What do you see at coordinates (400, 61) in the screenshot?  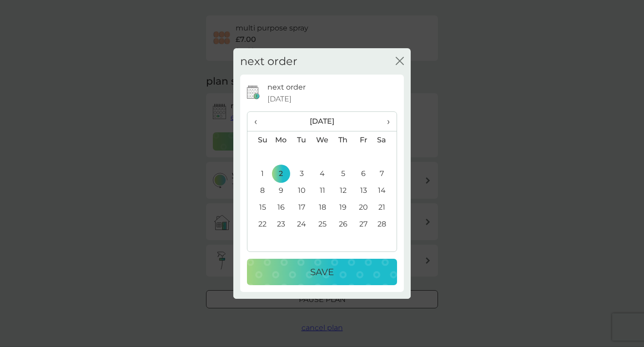 I see `button: close` at bounding box center [400, 61].